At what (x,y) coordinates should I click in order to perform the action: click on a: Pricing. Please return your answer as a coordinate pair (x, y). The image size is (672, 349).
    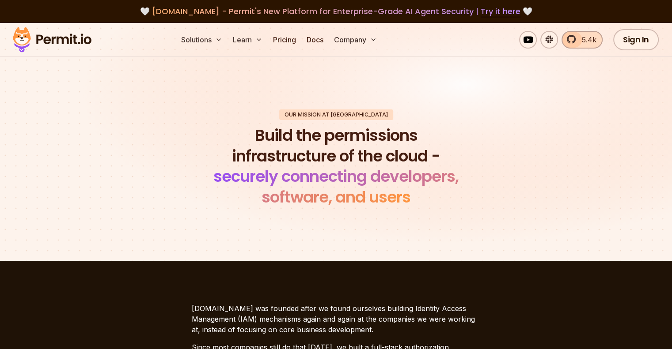
    Looking at the image, I should click on (285, 40).